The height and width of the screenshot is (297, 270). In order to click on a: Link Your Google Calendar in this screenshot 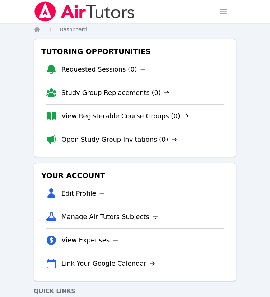, I will do `click(108, 263)`.